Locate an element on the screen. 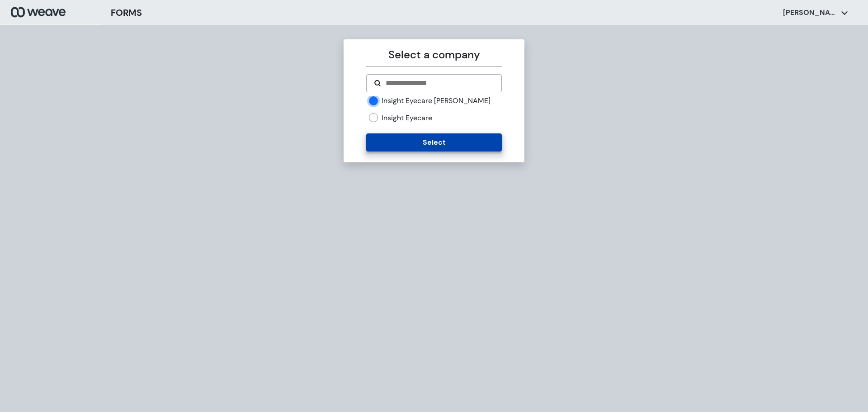 Image resolution: width=868 pixels, height=412 pixels. label: Insight Eyecare is located at coordinates (407, 118).